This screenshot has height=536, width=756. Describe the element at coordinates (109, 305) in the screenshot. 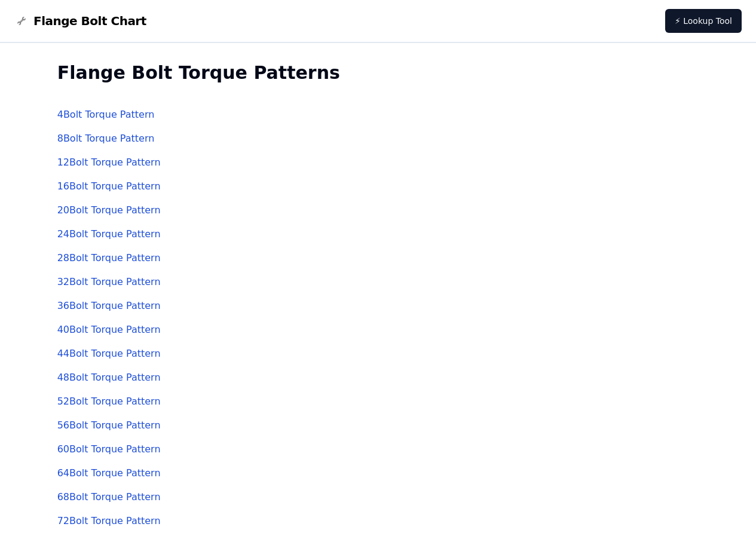

I see `a: 36Bolt Torque Pattern` at that location.